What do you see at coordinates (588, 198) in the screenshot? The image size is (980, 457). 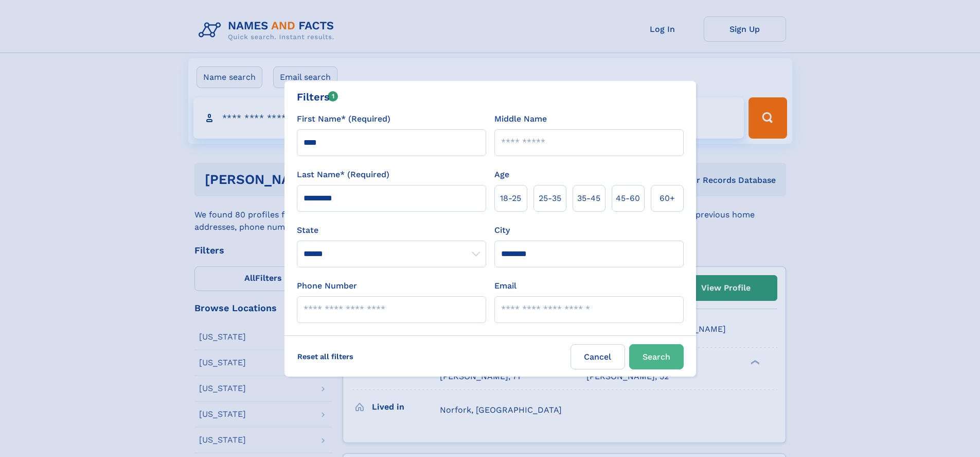 I see `span: 35‑45` at bounding box center [588, 198].